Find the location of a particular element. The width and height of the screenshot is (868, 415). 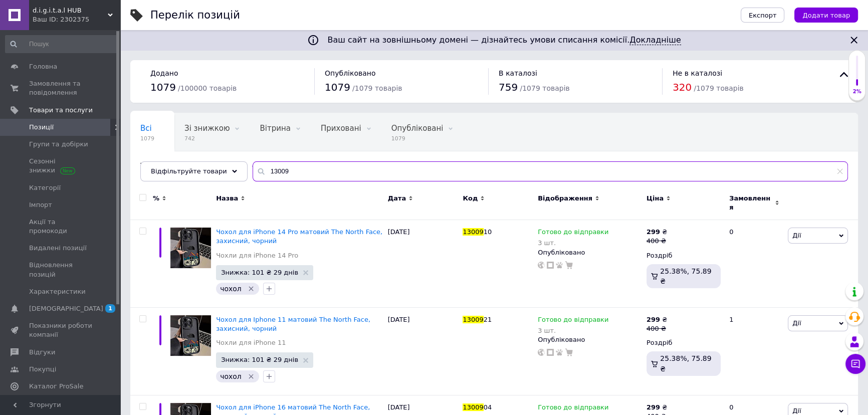

span: 25.38%, 75.89 ₴ is located at coordinates (686, 363).